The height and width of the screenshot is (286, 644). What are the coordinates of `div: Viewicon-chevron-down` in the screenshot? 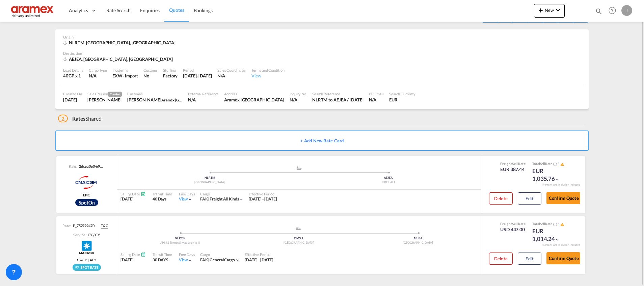 It's located at (185, 199).